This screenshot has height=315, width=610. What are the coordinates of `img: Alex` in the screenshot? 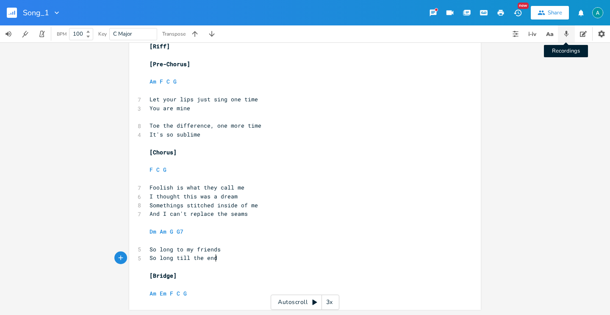 It's located at (598, 13).